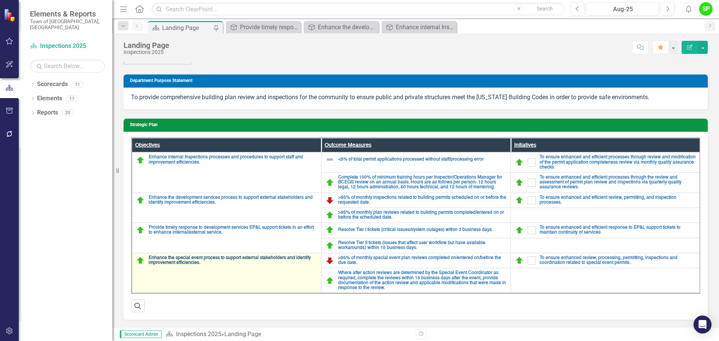  What do you see at coordinates (330, 160) in the screenshot?
I see `img: Not Defined` at bounding box center [330, 160].